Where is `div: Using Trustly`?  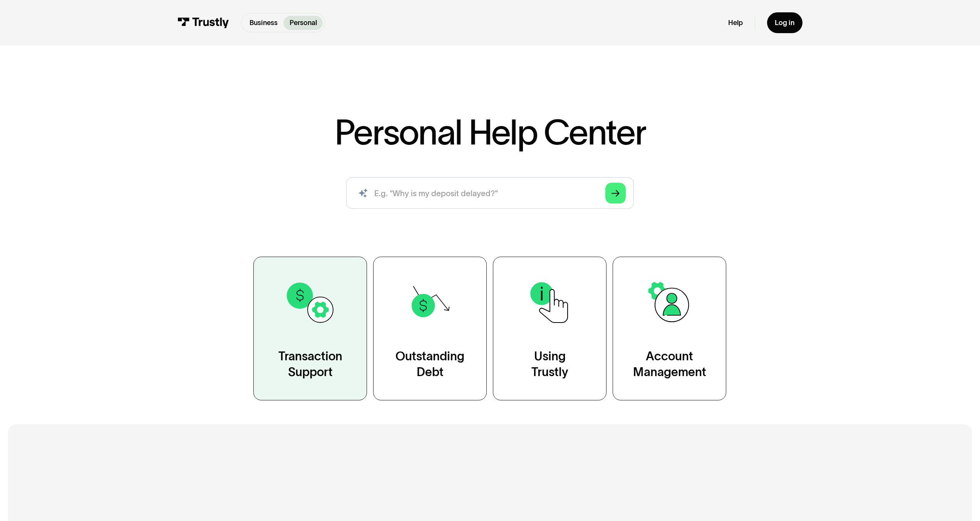 div: Using Trustly is located at coordinates (549, 365).